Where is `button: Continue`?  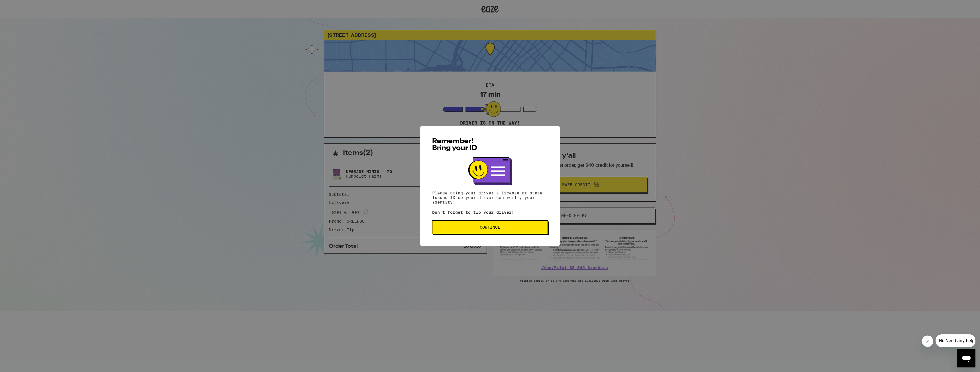
button: Continue is located at coordinates (490, 228).